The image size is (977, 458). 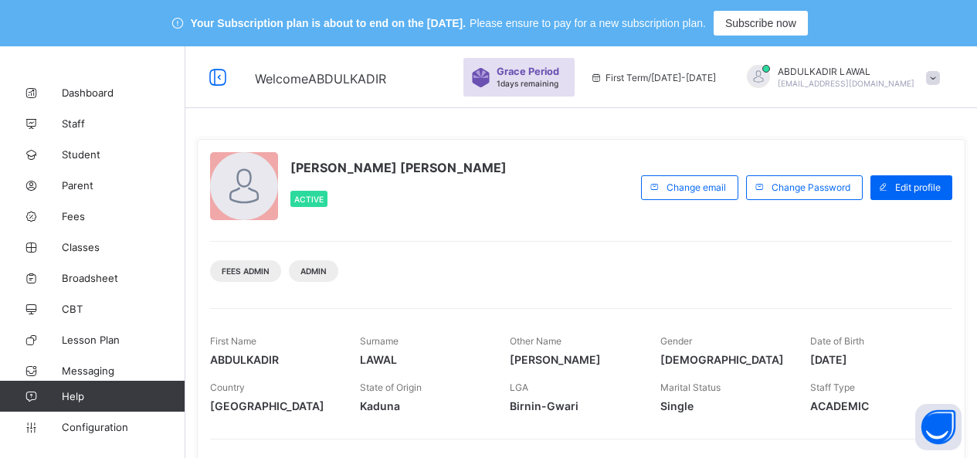 What do you see at coordinates (124, 185) in the screenshot?
I see `span: Parent` at bounding box center [124, 185].